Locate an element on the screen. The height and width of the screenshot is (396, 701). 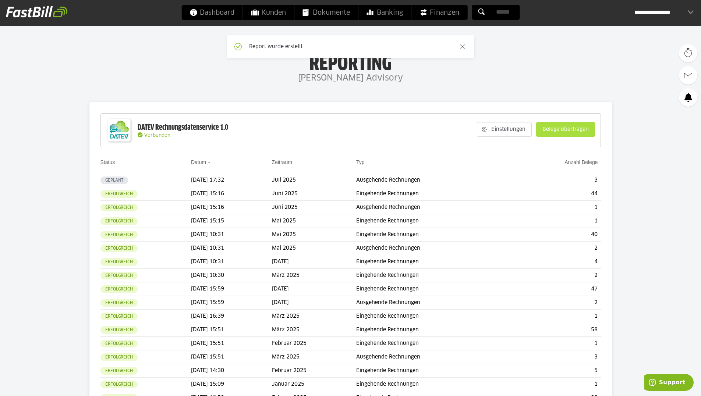
span: Finanzen is located at coordinates (439, 13).